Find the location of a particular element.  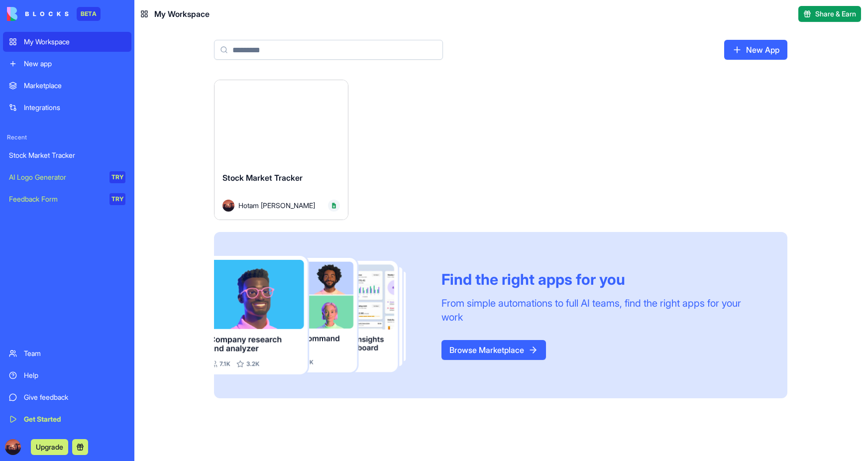

a: New app is located at coordinates (67, 64).